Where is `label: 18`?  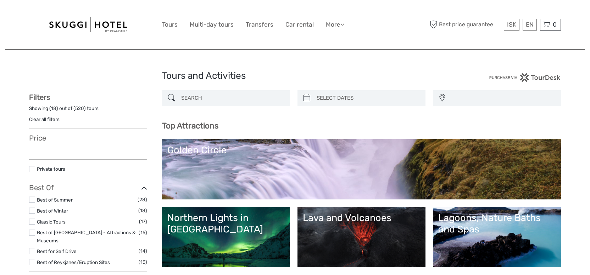
label: 18 is located at coordinates (53, 108).